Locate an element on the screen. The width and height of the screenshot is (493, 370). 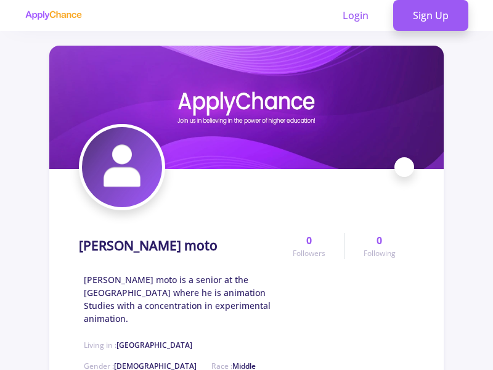
a: 0Following is located at coordinates (379, 246).